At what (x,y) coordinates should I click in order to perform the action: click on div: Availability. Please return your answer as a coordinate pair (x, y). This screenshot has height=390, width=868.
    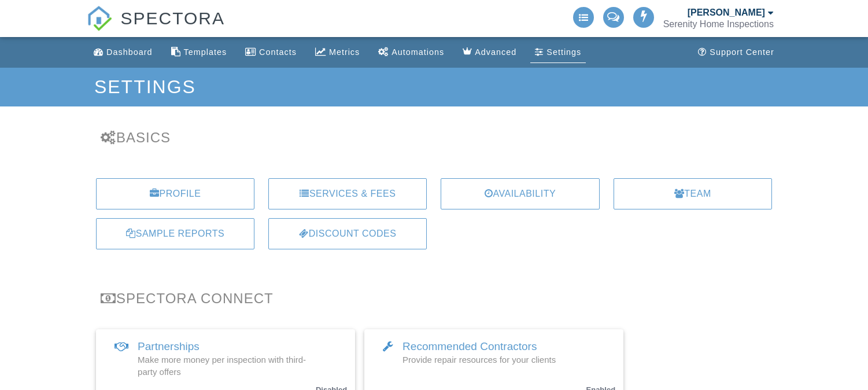
    Looking at the image, I should click on (520, 194).